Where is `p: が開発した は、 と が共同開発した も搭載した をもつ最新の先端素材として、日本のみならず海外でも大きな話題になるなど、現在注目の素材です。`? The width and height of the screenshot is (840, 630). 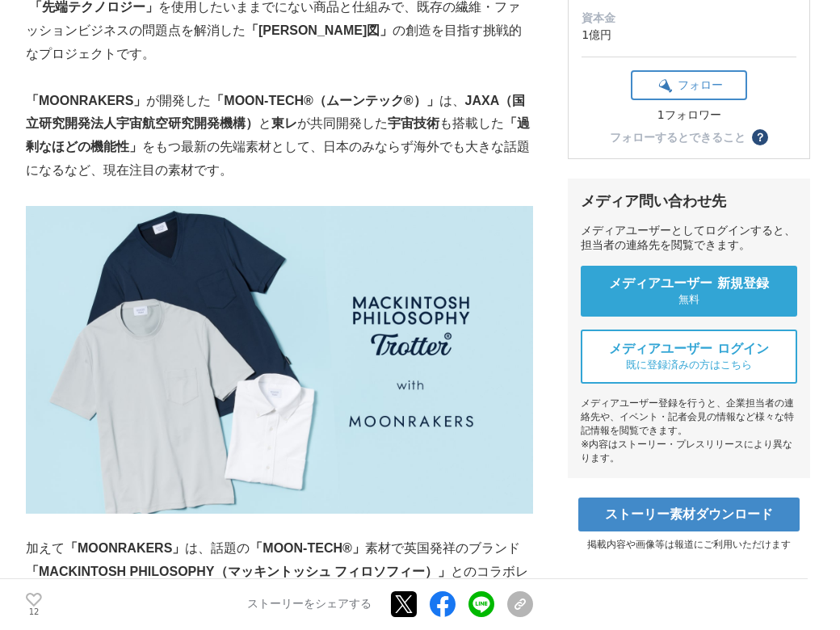 p: が開発した は、 と が共同開発した も搭載した をもつ最新の先端素材として、日本のみならず海外でも大きな話題になるなど、現在注目の素材です。 is located at coordinates (279, 136).